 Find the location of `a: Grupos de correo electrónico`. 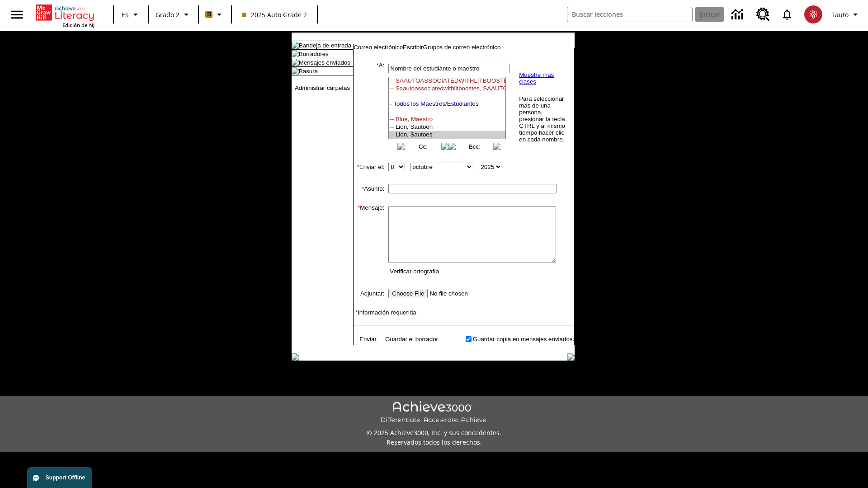

a: Grupos de correo electrónico is located at coordinates (462, 47).